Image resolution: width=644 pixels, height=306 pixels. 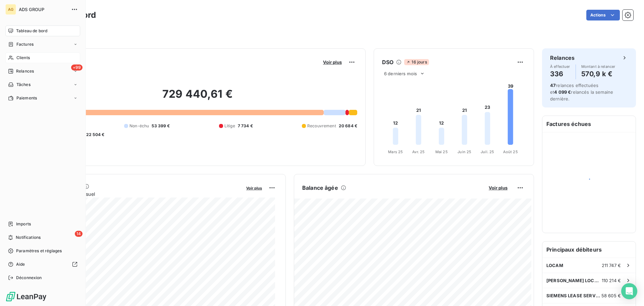 I want to click on span: 14, so click(x=79, y=234).